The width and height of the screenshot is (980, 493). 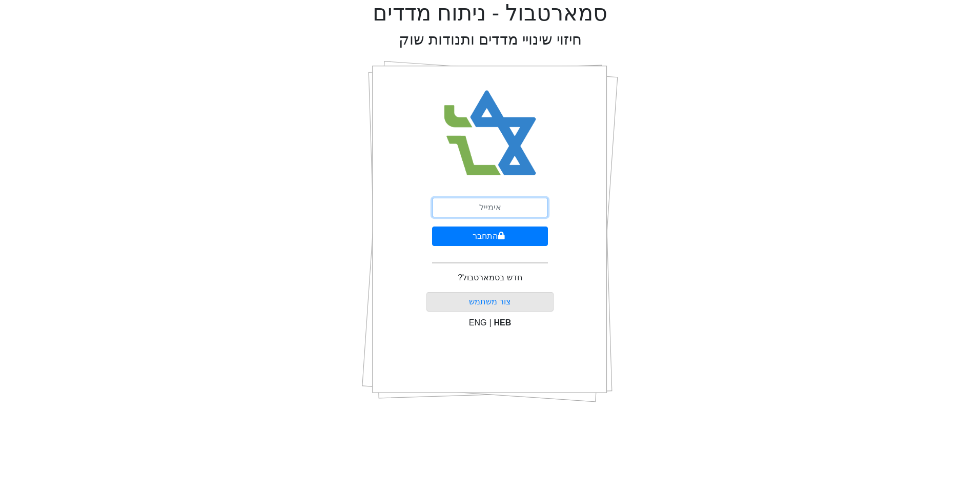 I want to click on input: אימייל, so click(x=490, y=207).